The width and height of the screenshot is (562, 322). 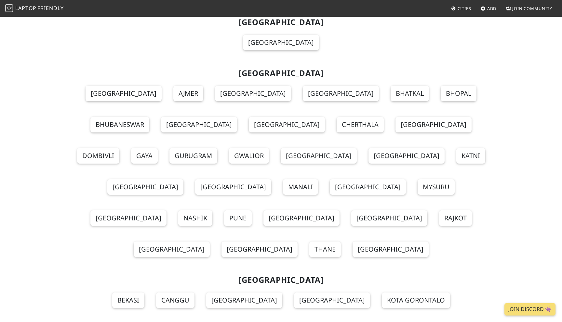 What do you see at coordinates (416, 301) in the screenshot?
I see `a: Kota Gorontalo` at bounding box center [416, 301].